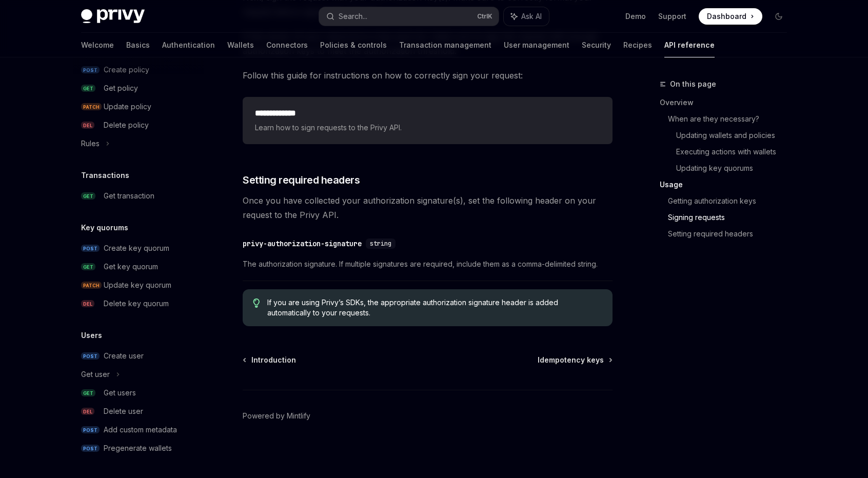 This screenshot has width=868, height=478. I want to click on a: GETGet policy, so click(139, 88).